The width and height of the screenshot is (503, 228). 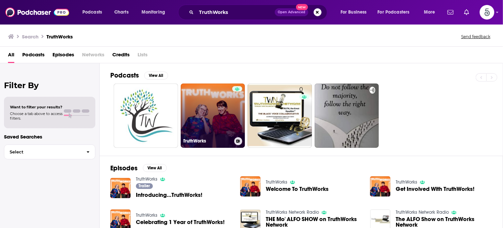 I want to click on span: For Podcasters, so click(x=394, y=12).